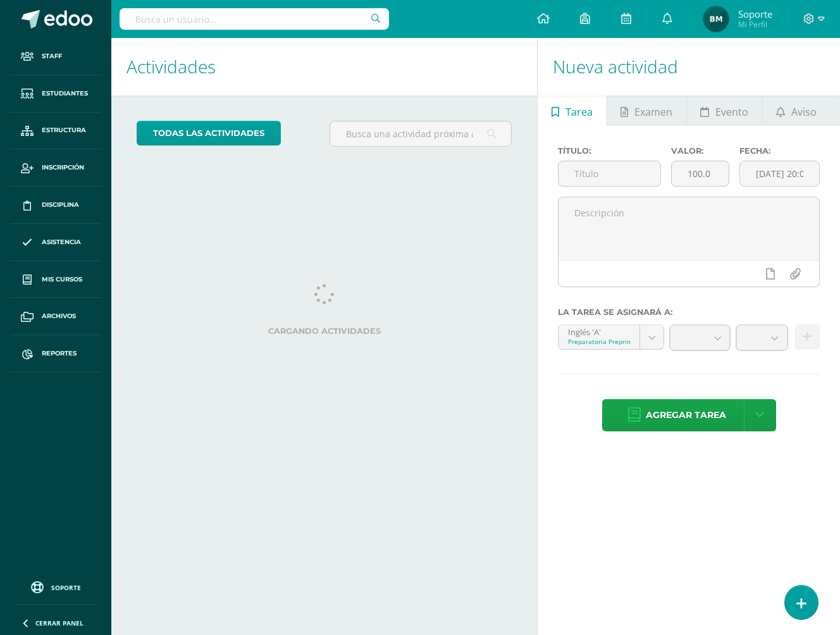 The image size is (840, 635). What do you see at coordinates (56, 168) in the screenshot?
I see `a: Inscripción` at bounding box center [56, 168].